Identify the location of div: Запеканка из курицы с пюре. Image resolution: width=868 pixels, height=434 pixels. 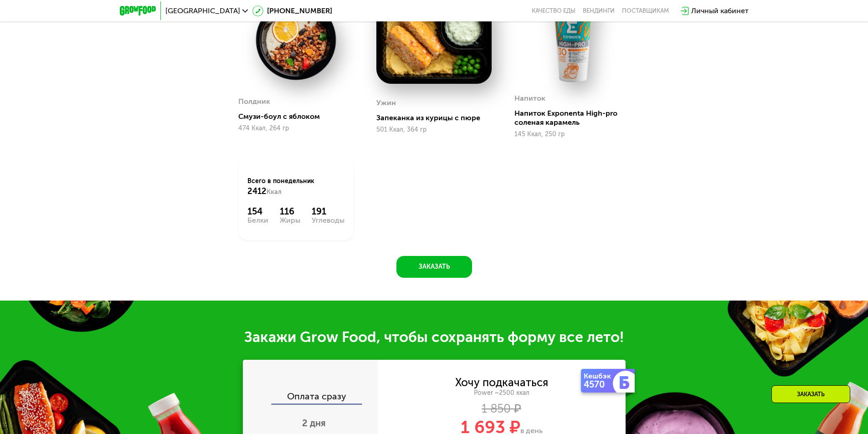
(437, 118).